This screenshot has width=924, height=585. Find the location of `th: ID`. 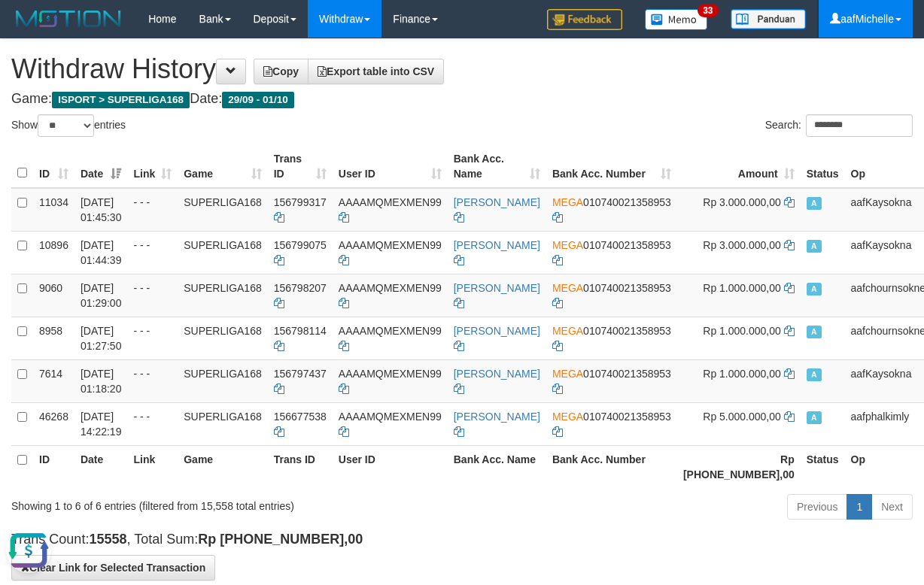

th: ID is located at coordinates (54, 467).